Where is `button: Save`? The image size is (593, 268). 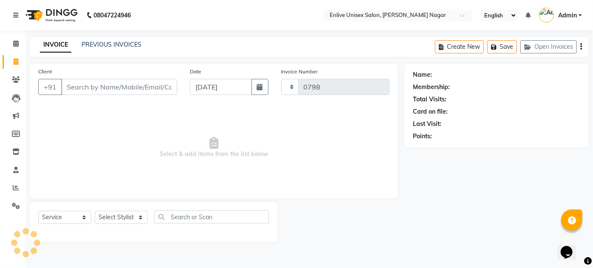 button: Save is located at coordinates (502, 47).